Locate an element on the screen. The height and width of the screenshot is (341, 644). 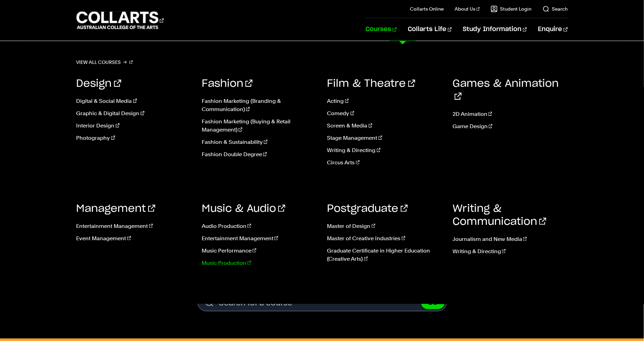
a: Postgraduate is located at coordinates (368, 209).